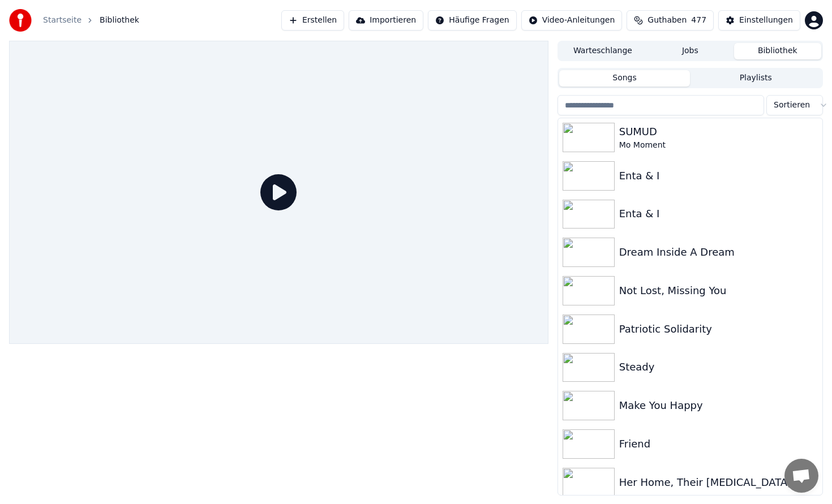 The image size is (832, 504). What do you see at coordinates (386, 20) in the screenshot?
I see `button: Importieren` at bounding box center [386, 20].